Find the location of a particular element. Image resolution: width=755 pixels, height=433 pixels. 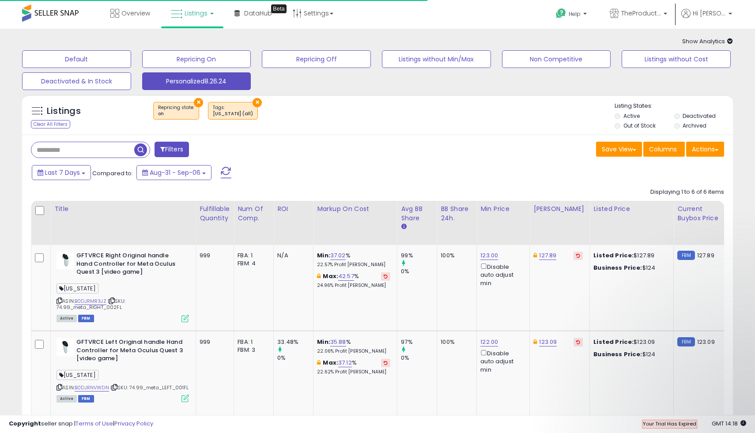

span: Last 7 Days is located at coordinates (62, 173).